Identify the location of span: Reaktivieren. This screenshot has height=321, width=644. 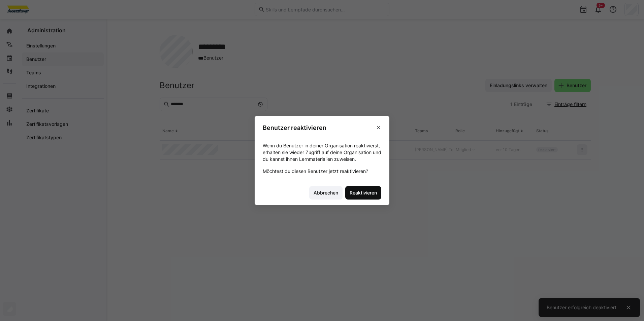
(363, 193).